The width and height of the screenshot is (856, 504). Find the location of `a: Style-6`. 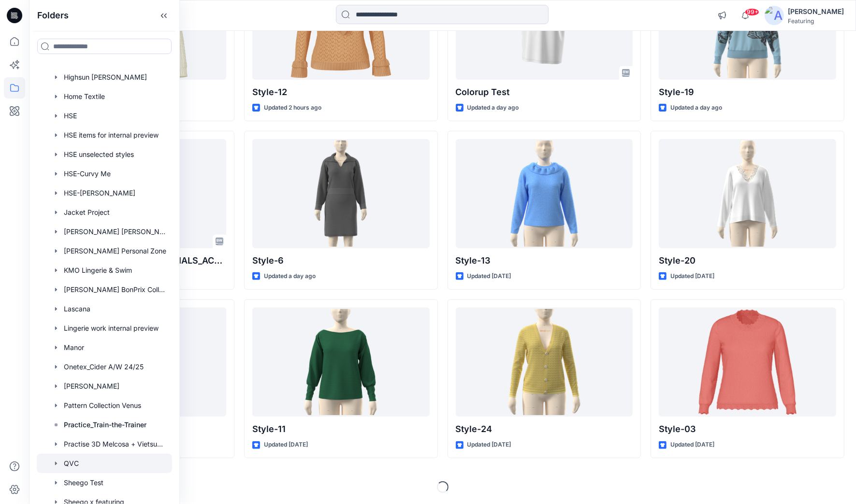

a: Style-6 is located at coordinates (341, 194).